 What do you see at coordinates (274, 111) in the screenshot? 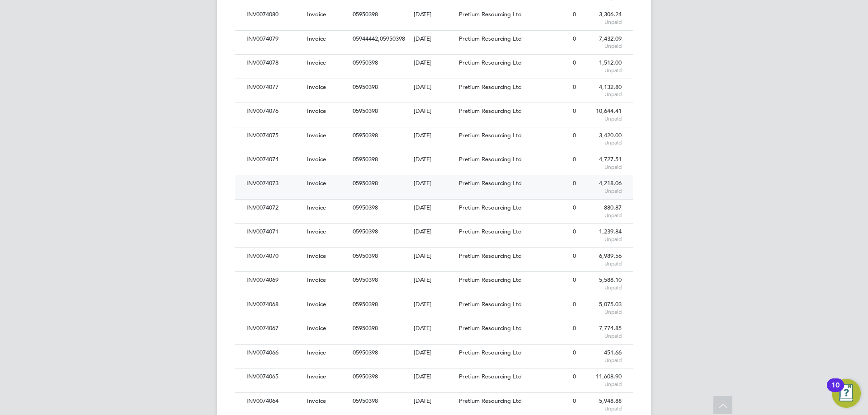
I see `div: INV0074076` at bounding box center [274, 111].